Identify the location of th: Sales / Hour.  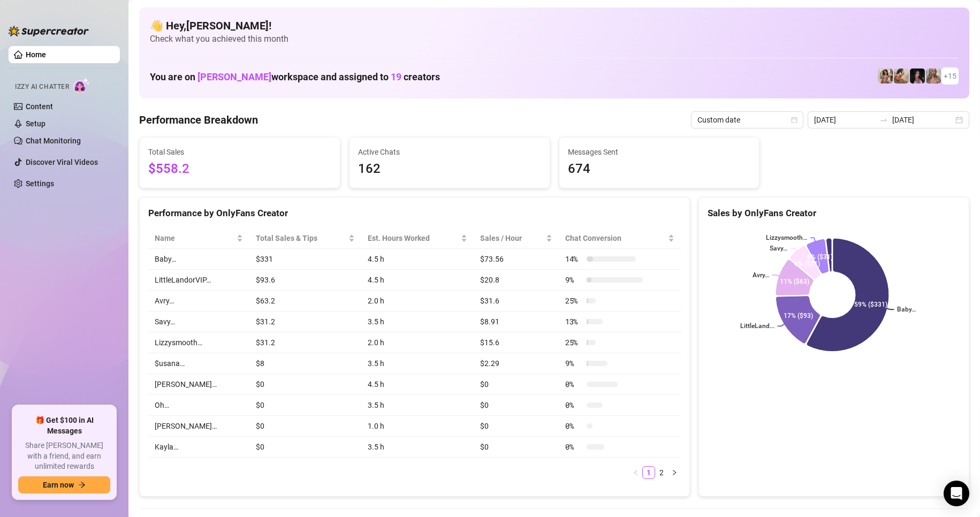
(516, 238).